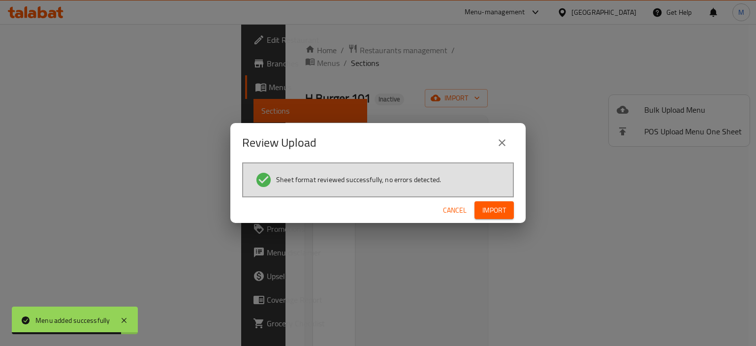  I want to click on div: Menu added successfully, so click(73, 321).